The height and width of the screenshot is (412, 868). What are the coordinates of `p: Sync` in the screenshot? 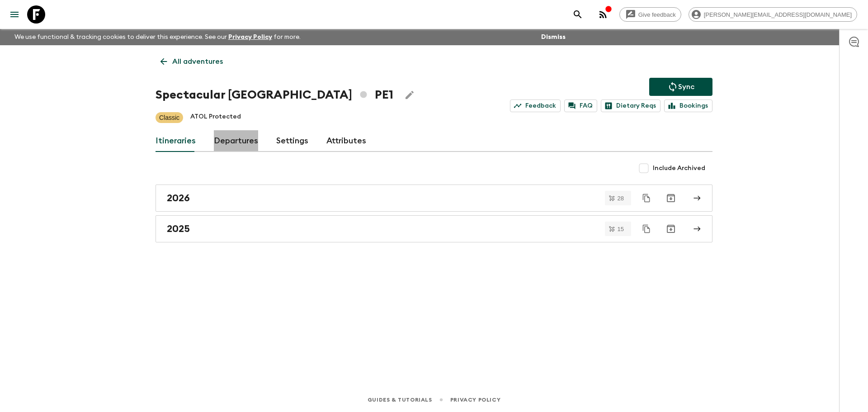 It's located at (686, 87).